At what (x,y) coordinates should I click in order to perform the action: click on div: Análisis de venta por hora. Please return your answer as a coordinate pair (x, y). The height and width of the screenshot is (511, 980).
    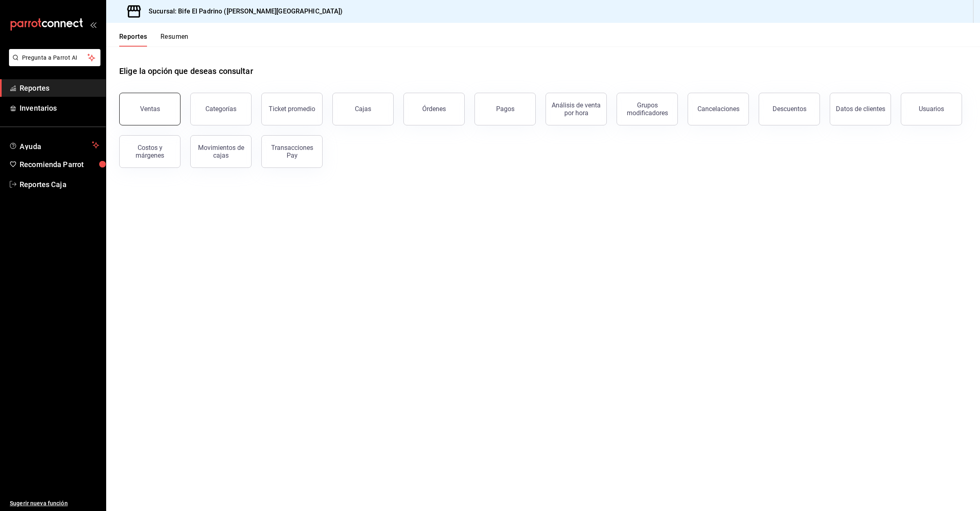
    Looking at the image, I should click on (576, 109).